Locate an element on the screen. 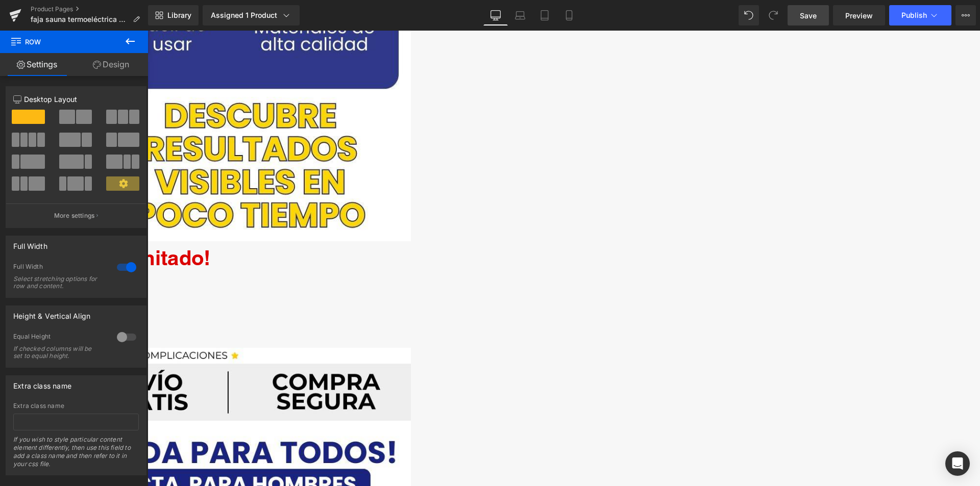 Image resolution: width=980 pixels, height=486 pixels. p: Desktop Layout is located at coordinates (76, 99).